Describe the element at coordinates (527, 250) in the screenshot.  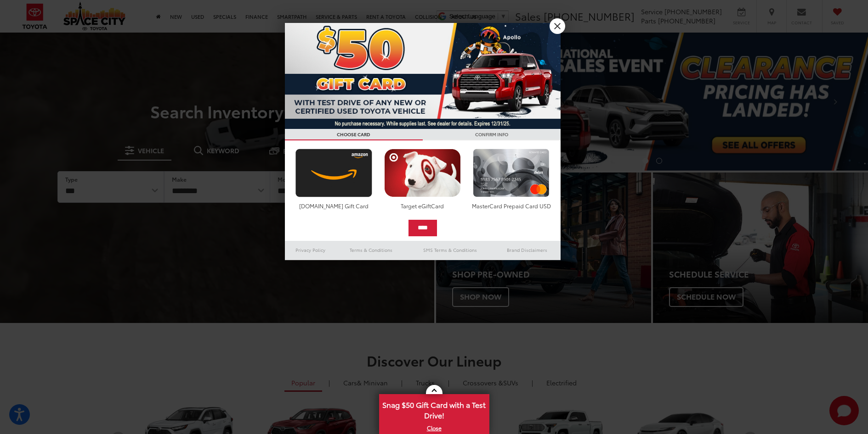
I see `a: Brand Disclaimers` at that location.